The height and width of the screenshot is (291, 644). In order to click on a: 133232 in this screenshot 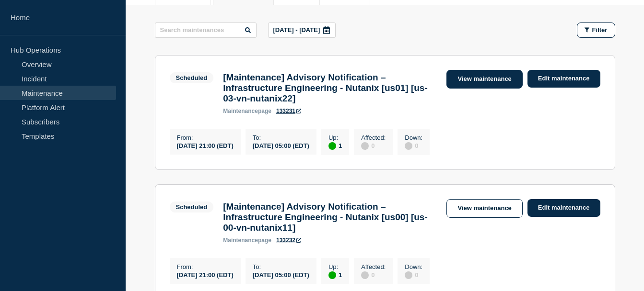, I will do `click(289, 240)`.